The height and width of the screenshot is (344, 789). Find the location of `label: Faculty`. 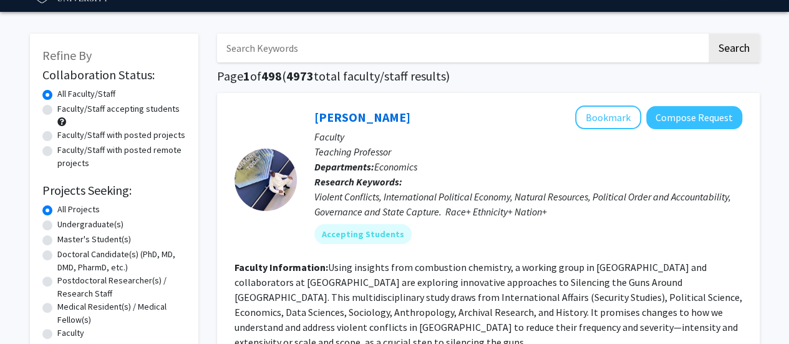

label: Faculty is located at coordinates (70, 332).